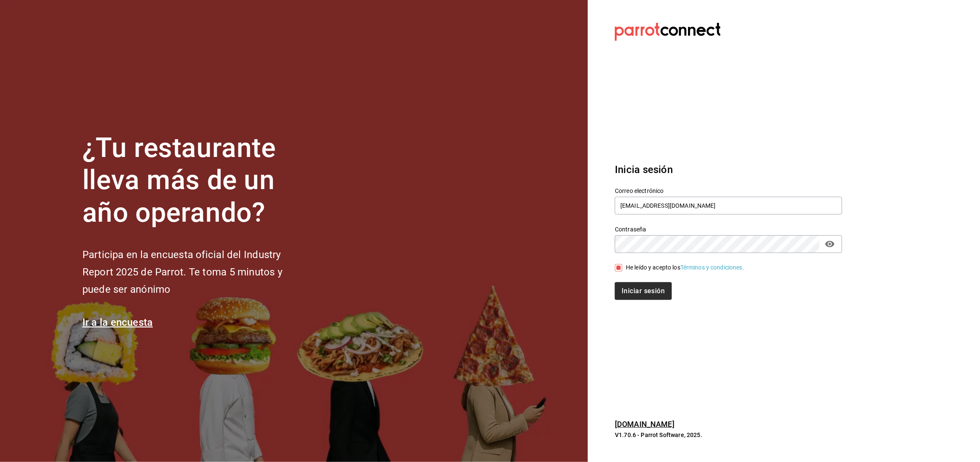 This screenshot has width=980, height=462. What do you see at coordinates (197, 180) in the screenshot?
I see `h1: ¿Tu restaurante lleva más de un año operando?` at bounding box center [197, 180].